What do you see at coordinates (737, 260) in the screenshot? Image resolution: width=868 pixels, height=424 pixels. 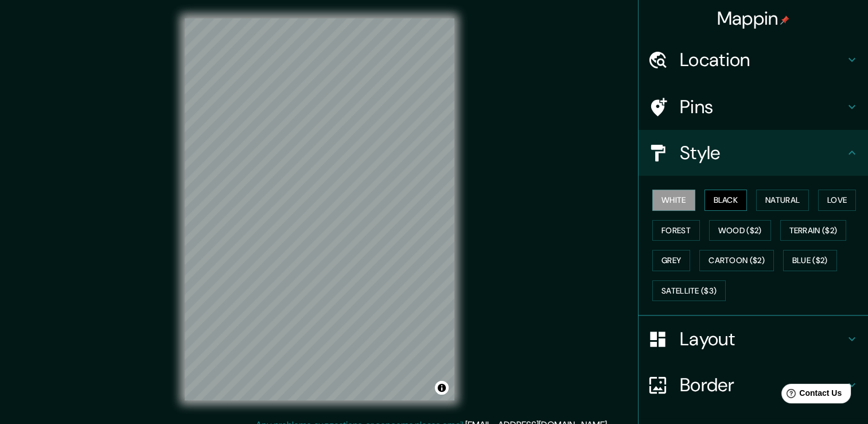 I see `button: Cartoon ($2)` at bounding box center [737, 260].